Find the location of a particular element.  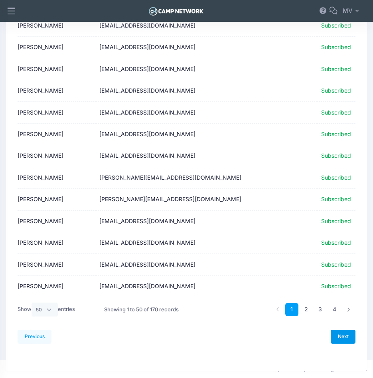

select: Showentries is located at coordinates (45, 309).